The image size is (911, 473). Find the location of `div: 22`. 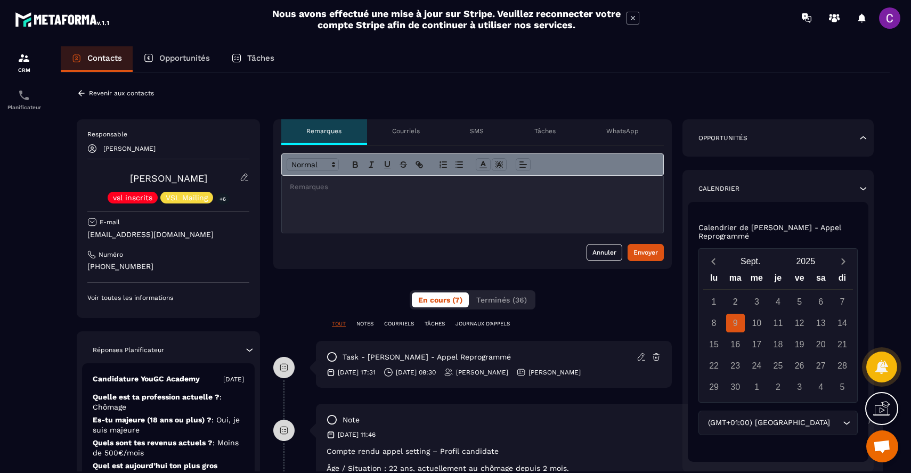

div: 22 is located at coordinates (714, 365).